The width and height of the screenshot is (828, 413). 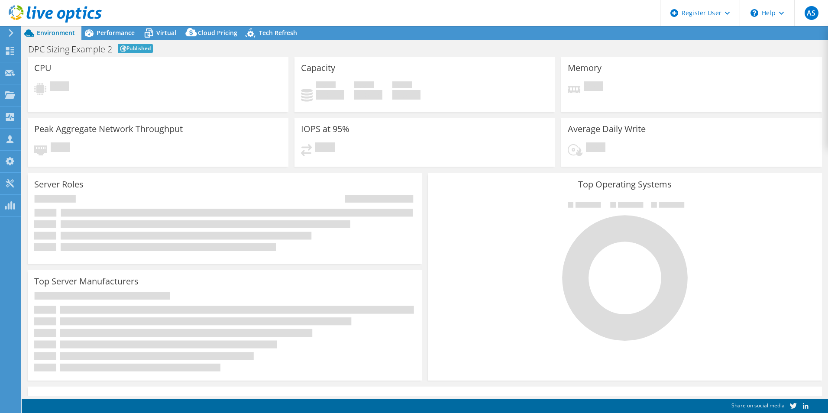 I want to click on h1: DPC Sizing Example 2, so click(x=70, y=49).